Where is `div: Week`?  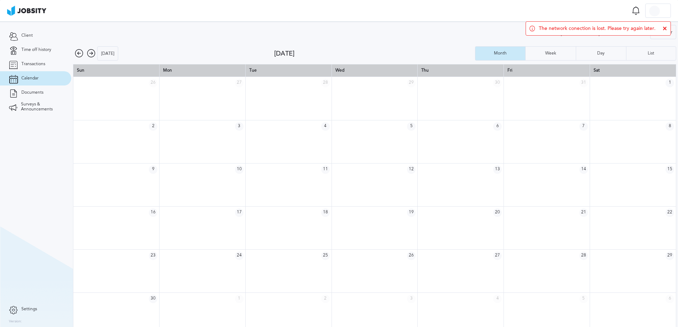 div: Week is located at coordinates (550, 53).